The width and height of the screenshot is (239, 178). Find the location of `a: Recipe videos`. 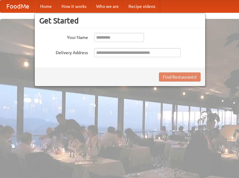

a: Recipe videos is located at coordinates (142, 6).